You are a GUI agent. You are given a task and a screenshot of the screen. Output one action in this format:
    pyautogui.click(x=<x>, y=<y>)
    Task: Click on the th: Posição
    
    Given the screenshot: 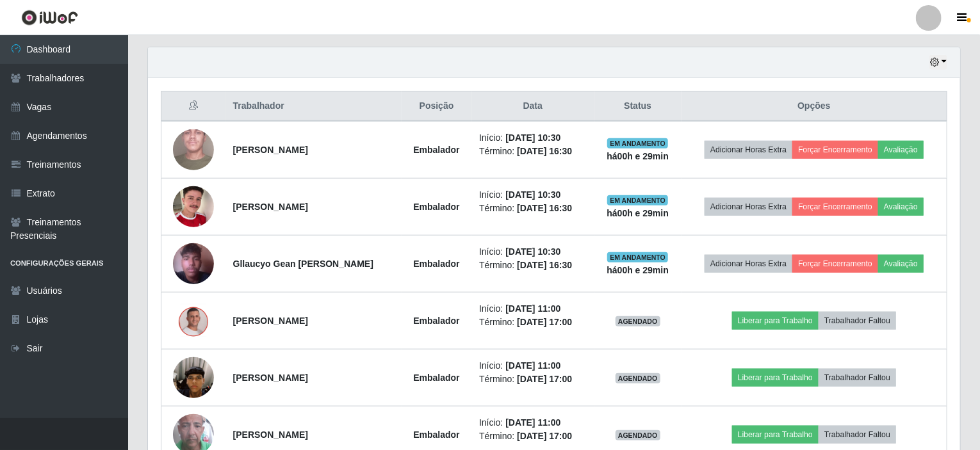 What is the action you would take?
    pyautogui.click(x=436, y=106)
    